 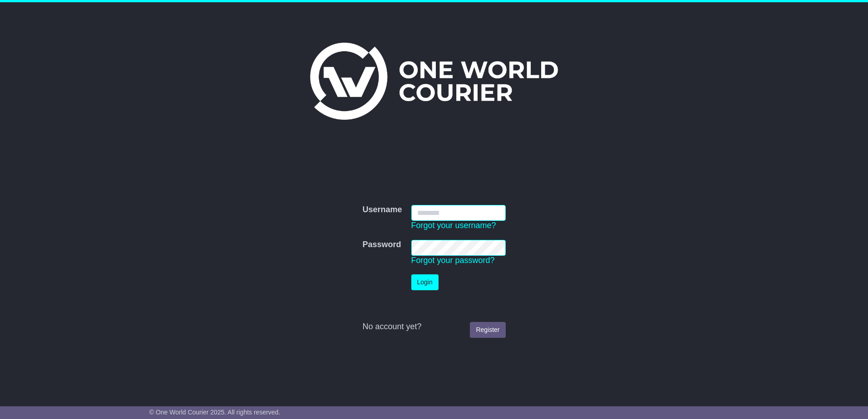 What do you see at coordinates (453, 260) in the screenshot?
I see `a: Forgot your password?` at bounding box center [453, 260].